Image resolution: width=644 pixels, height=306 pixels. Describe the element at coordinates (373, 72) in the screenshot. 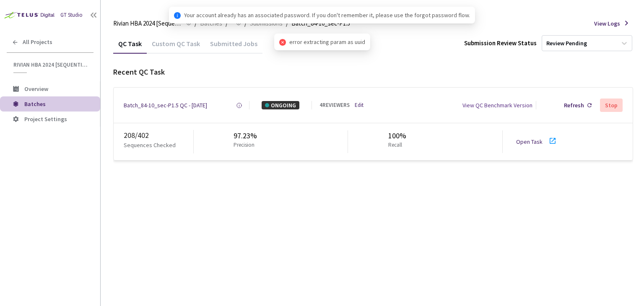

I see `div: Recent QC Task` at that location.